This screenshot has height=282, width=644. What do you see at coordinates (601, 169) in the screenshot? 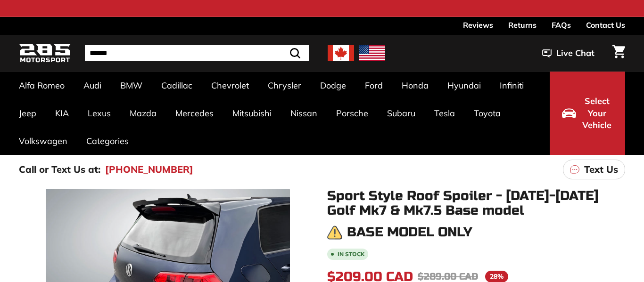
I see `p: Text Us` at bounding box center [601, 169].